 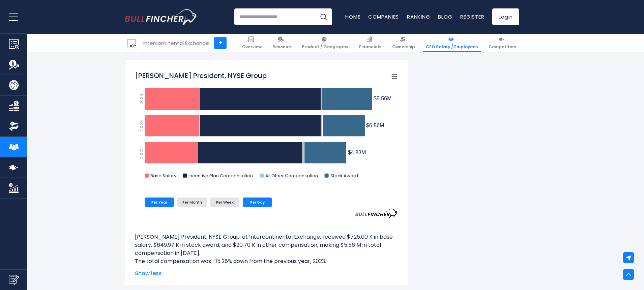 What do you see at coordinates (266, 273) in the screenshot?
I see `span: Show less` at bounding box center [266, 273].